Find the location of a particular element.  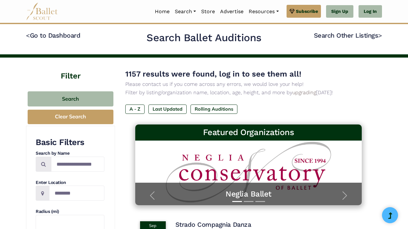

span: 1157 results were found, log in to see them all! is located at coordinates (214, 74).